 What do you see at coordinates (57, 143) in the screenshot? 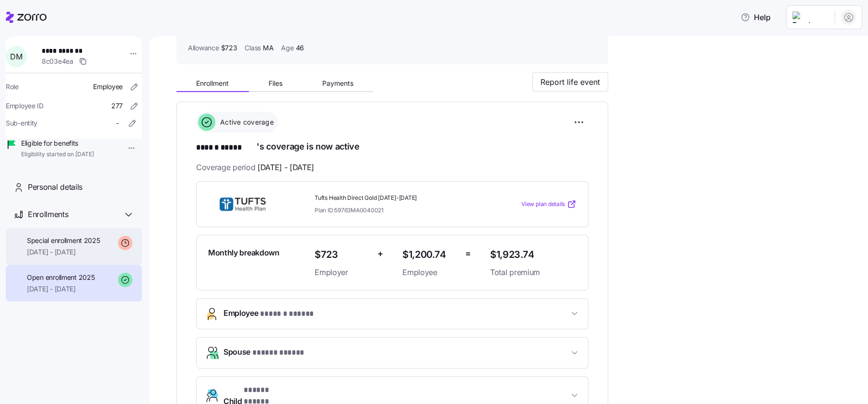
I see `span: Eligible for benefits` at bounding box center [57, 143].